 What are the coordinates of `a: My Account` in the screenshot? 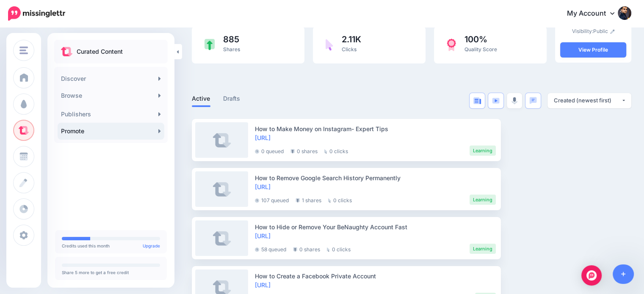 It's located at (595, 14).